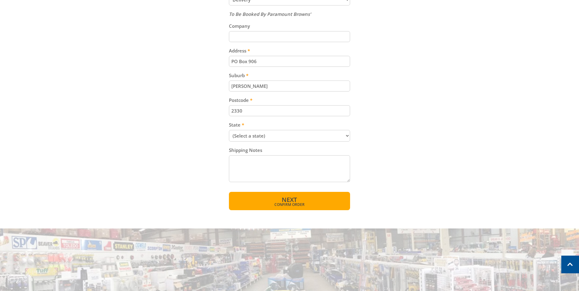 The image size is (579, 291). Describe the element at coordinates (289, 86) in the screenshot. I see `input: Please enter your suburb.` at that location.